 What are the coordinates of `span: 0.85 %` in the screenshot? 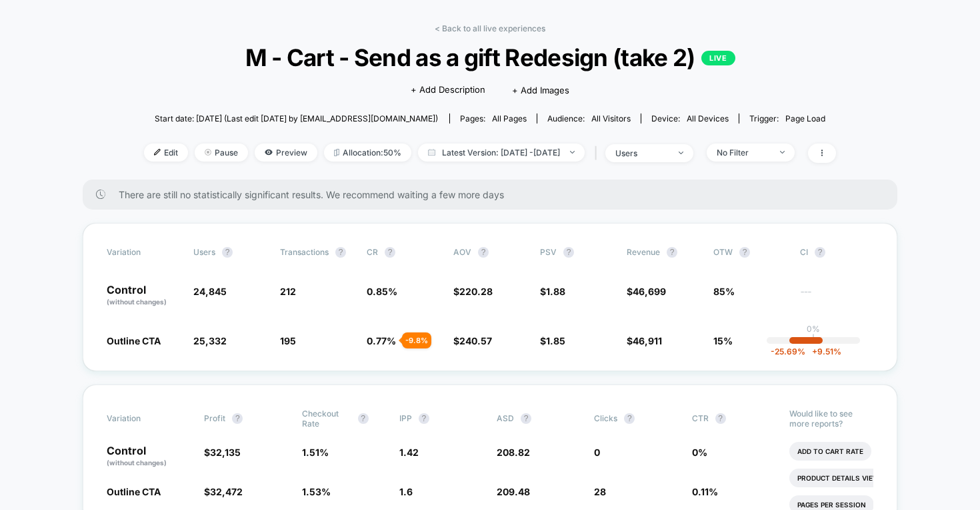 It's located at (382, 291).